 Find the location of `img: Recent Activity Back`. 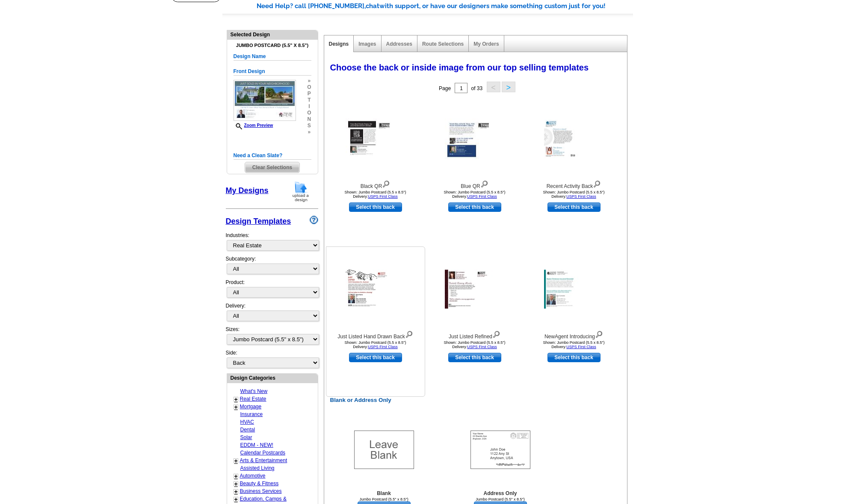

img: Recent Activity Back is located at coordinates (574, 139).